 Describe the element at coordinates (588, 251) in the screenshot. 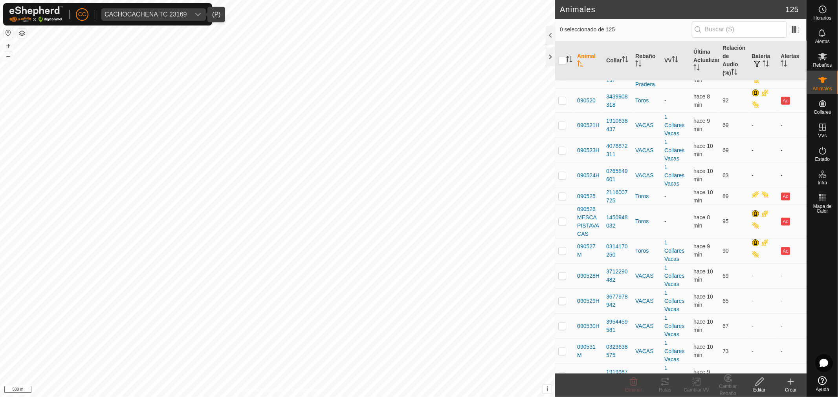

I see `span: 090527M` at that location.